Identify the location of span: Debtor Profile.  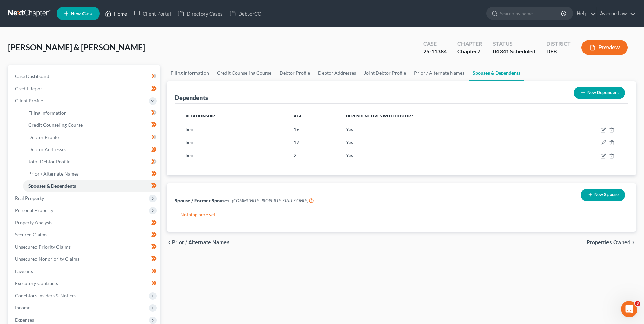
(44, 137).